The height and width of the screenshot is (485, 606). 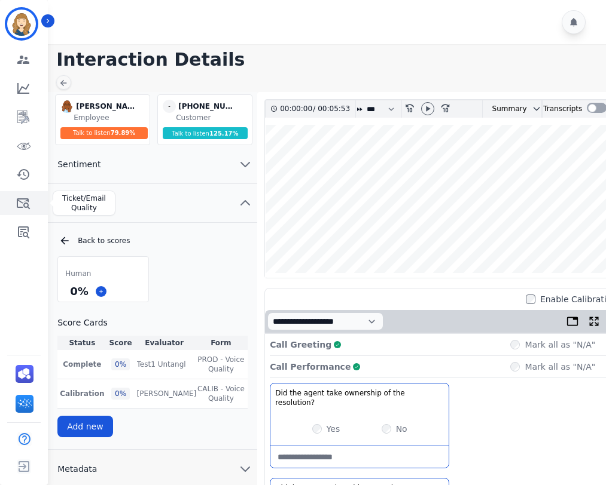 I want to click on p: Call Greeting, so click(x=300, y=345).